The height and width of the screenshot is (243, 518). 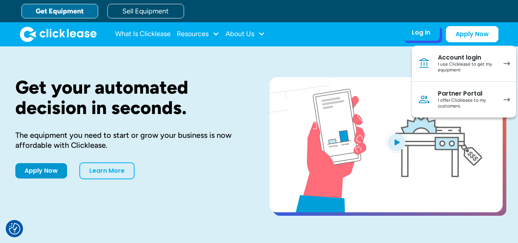 I want to click on div: About Us, so click(x=245, y=34).